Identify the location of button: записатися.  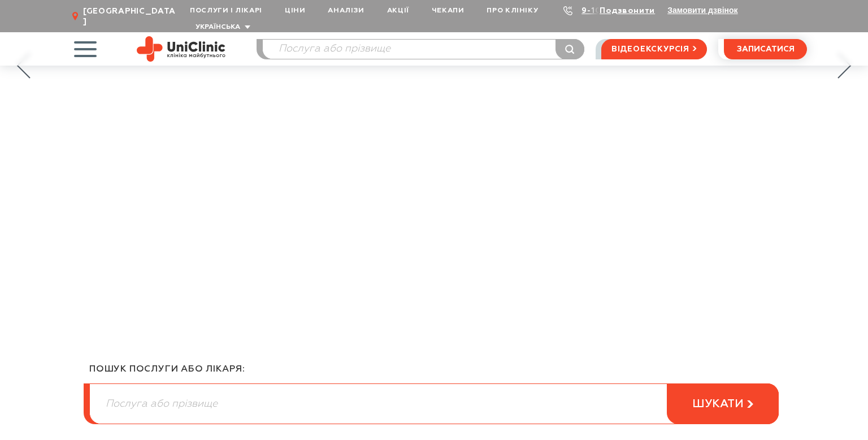
(765, 49).